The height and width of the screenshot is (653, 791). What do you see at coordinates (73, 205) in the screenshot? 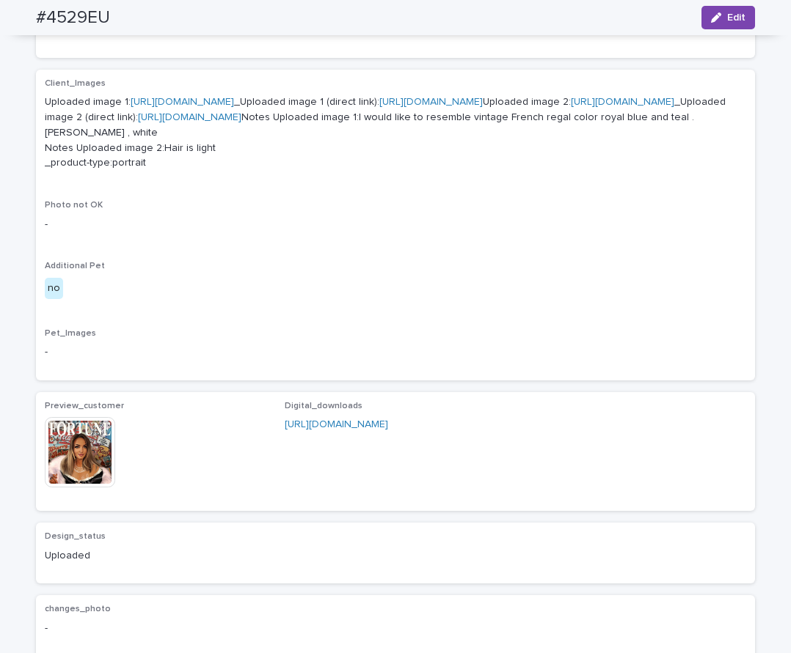
I see `span: Photo not OK` at bounding box center [73, 205].